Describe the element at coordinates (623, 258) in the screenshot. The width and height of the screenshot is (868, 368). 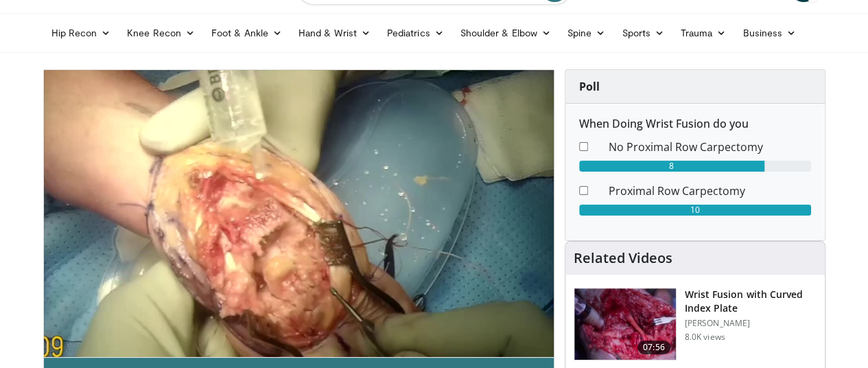
I see `h4: Related Videos` at that location.